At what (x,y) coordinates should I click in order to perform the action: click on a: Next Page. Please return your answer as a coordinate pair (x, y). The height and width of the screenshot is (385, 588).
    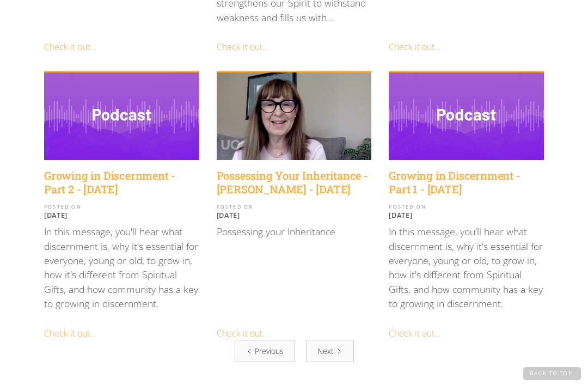
    Looking at the image, I should click on (330, 351).